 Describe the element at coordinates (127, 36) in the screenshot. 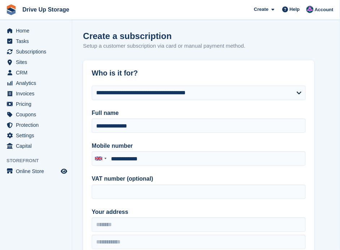

I see `h1: Create a subscription` at that location.